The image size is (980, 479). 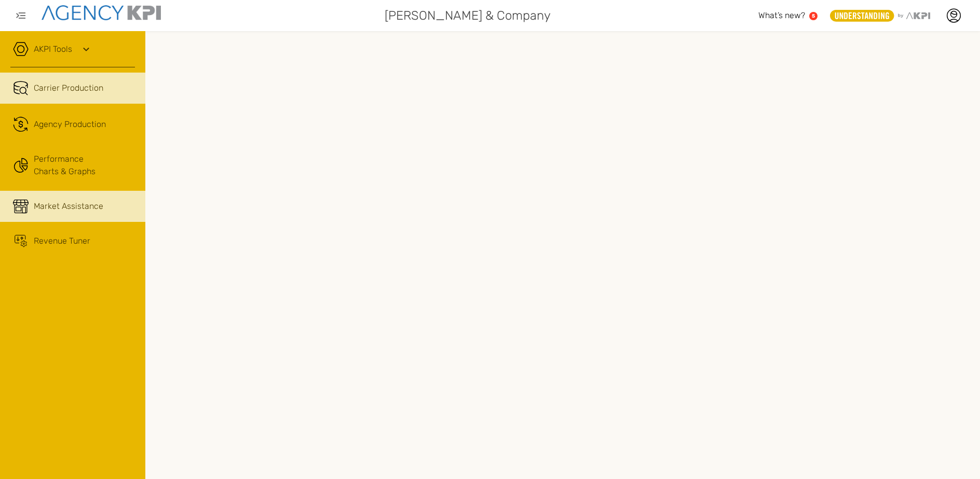 What do you see at coordinates (813, 16) in the screenshot?
I see `a: 5` at bounding box center [813, 16].